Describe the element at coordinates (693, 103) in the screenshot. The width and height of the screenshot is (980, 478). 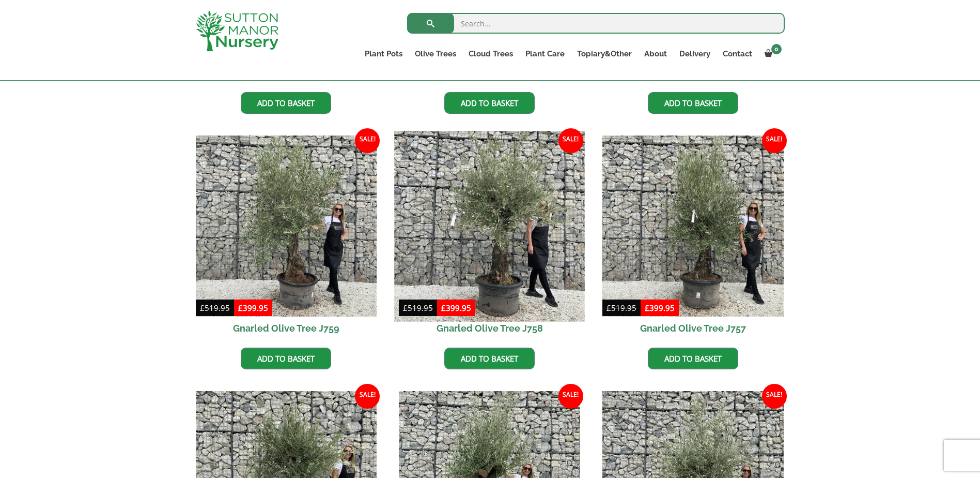
I see `a: Add to basket: “Gnarled Olive Tree J761”` at that location.